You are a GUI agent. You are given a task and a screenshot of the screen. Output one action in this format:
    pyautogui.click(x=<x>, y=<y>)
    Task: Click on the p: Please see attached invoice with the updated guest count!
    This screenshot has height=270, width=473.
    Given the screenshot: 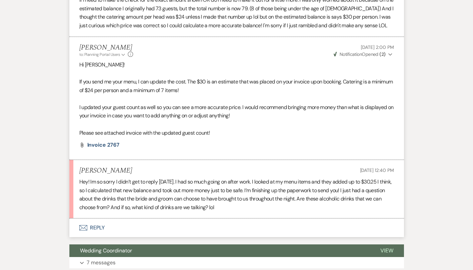 What is the action you would take?
    pyautogui.click(x=237, y=133)
    